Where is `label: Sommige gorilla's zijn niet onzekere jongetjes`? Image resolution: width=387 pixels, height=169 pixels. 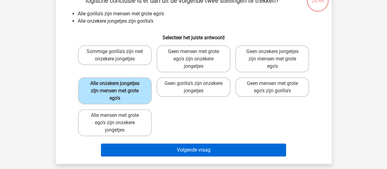 label: Sommige gorilla's zijn niet onzekere jongetjes is located at coordinates (115, 55).